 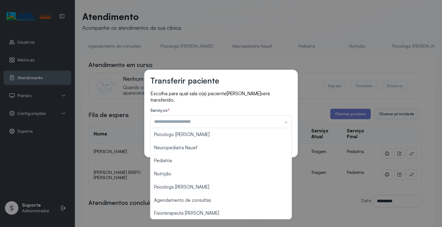 I want to click on p: Escolha para qual sala o(a) paciente será transferido., so click(x=221, y=96).